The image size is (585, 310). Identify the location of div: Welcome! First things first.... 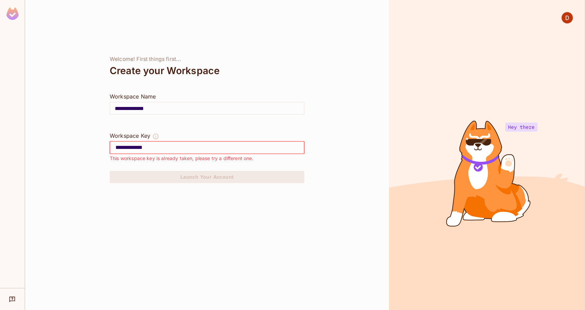
(207, 59).